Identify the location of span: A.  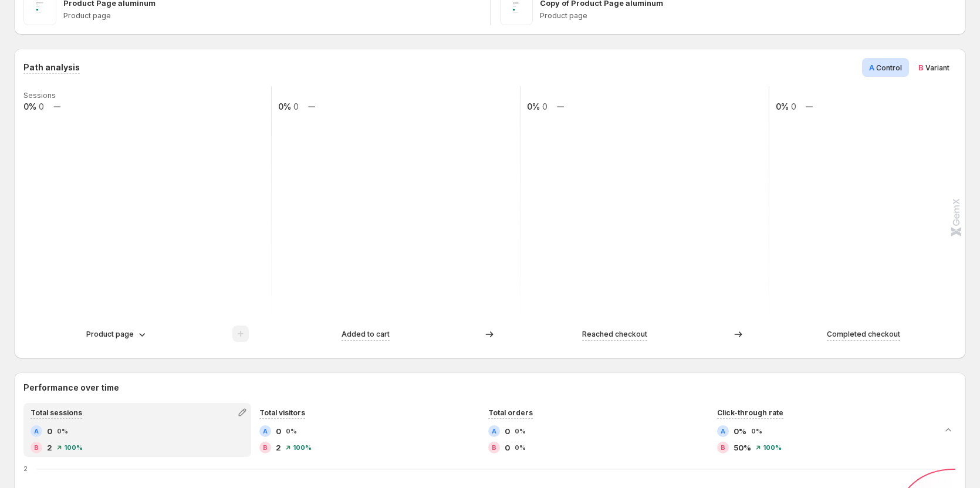
(872, 68).